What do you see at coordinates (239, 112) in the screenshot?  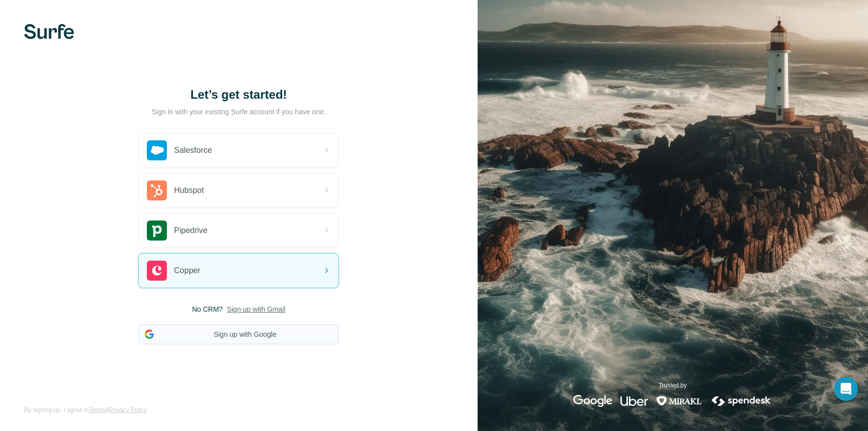 I see `p: Sign in with your existing Surfe account if you have one.` at bounding box center [239, 112].